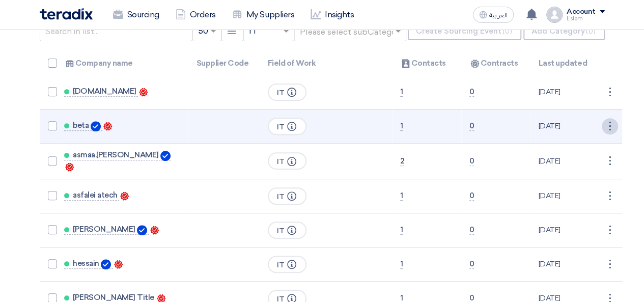 The height and width of the screenshot is (302, 644). Describe the element at coordinates (332, 15) in the screenshot. I see `a: Insights` at that location.